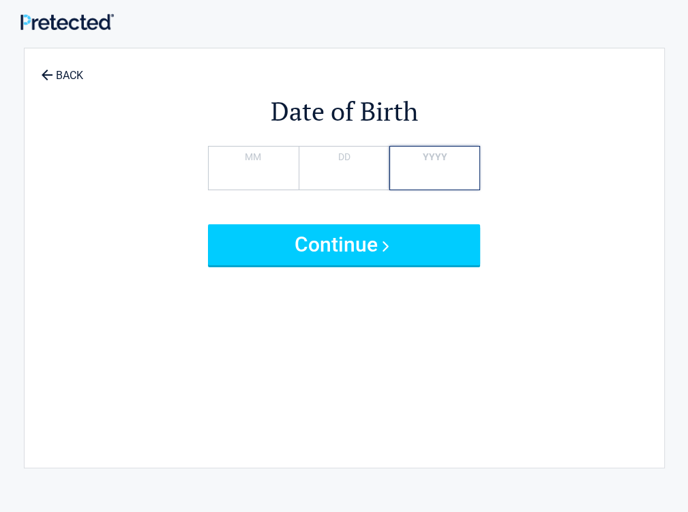 Image resolution: width=688 pixels, height=512 pixels. Describe the element at coordinates (62, 69) in the screenshot. I see `a: BACK` at that location.